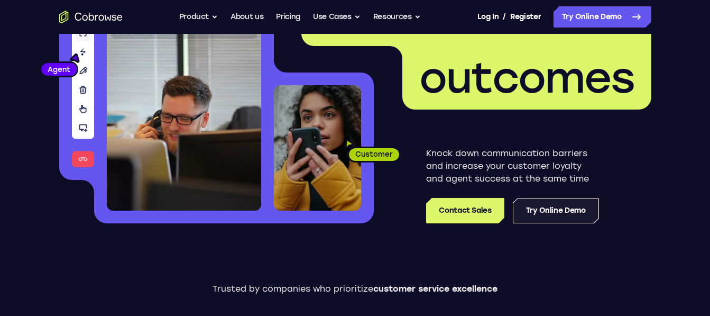 The image size is (710, 316). Describe the element at coordinates (513, 166) in the screenshot. I see `p: Knock down communication barriers and increase your customer loyalty and agent success at the sam...` at that location.